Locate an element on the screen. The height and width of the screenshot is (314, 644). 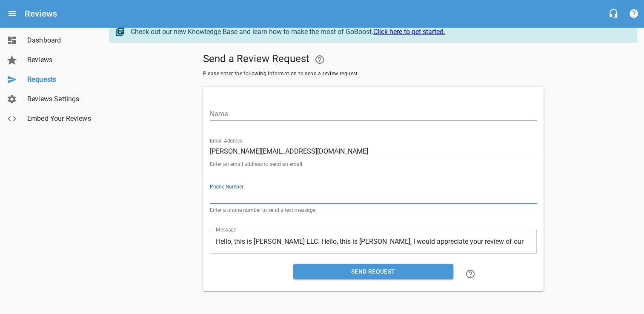
h6: Reviews is located at coordinates (40, 14).